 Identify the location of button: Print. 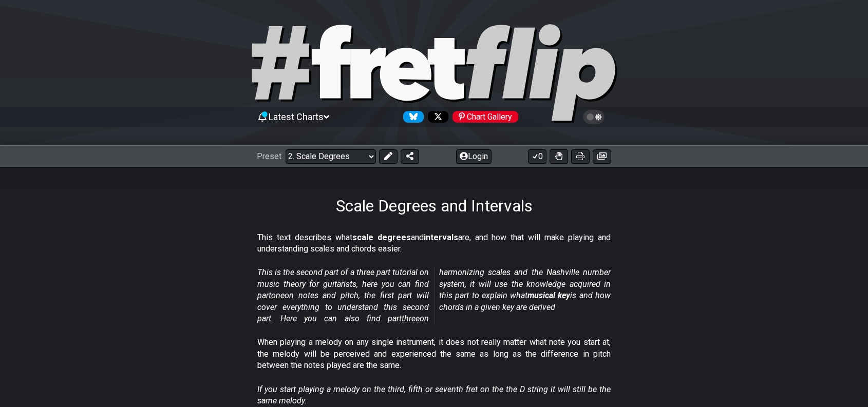
(580, 157).